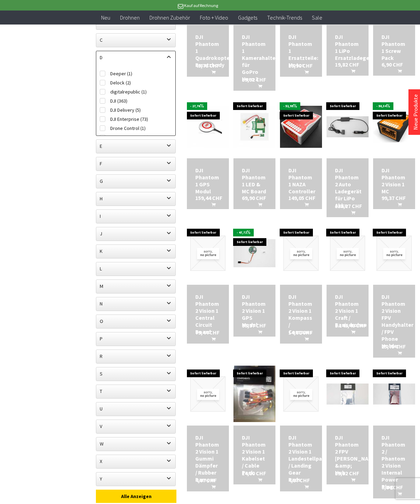  Describe the element at coordinates (136, 101) in the screenshot. I see `label: DJI (363)` at that location.